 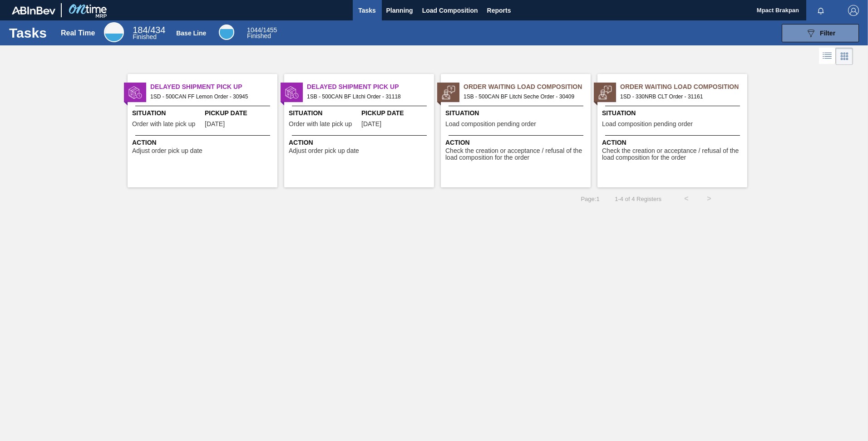 What do you see at coordinates (149, 30) in the screenshot?
I see `span: / 434` at bounding box center [149, 30].